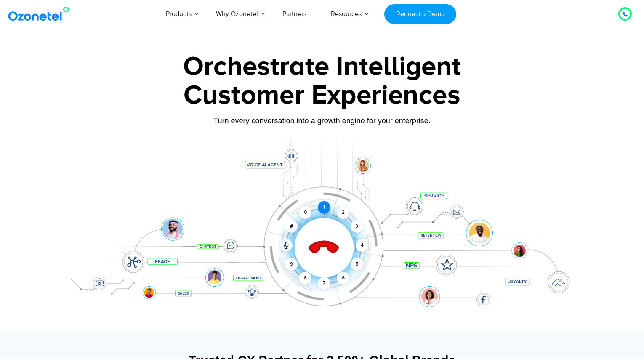 The width and height of the screenshot is (644, 359). Describe the element at coordinates (357, 264) in the screenshot. I see `div: 5` at that location.